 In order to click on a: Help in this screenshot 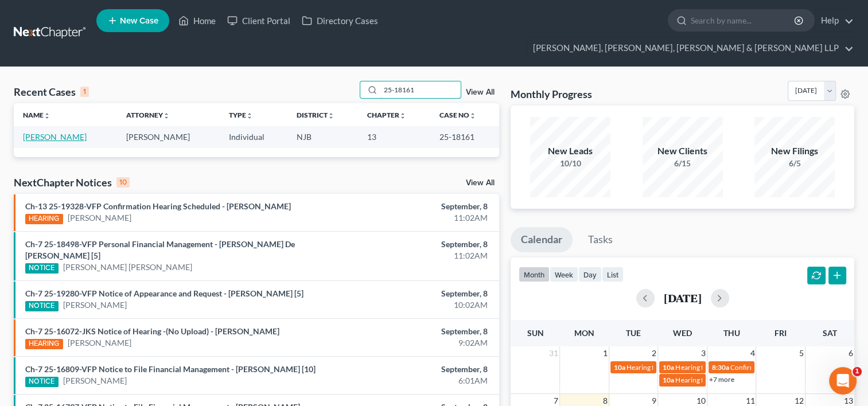, I will do `click(834, 20)`.